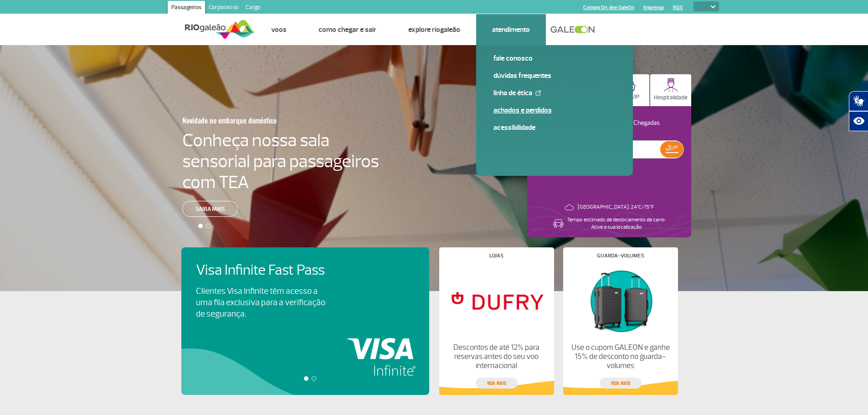 The height and width of the screenshot is (415, 868). I want to click on a: Linha de Ética, so click(554, 93).